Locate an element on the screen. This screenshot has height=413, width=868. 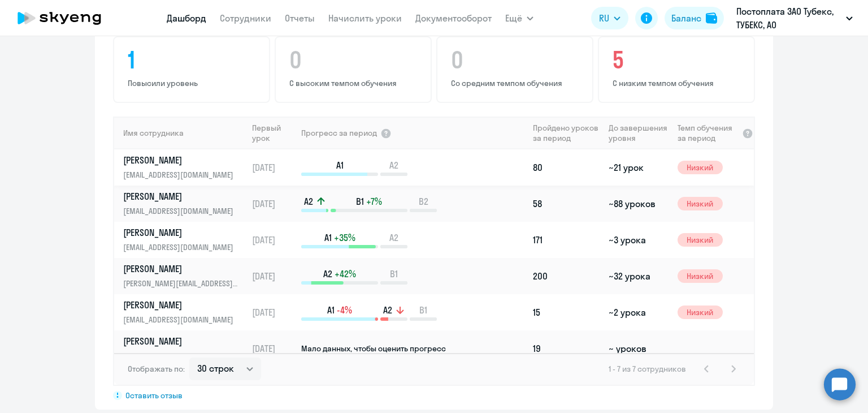
span: B2 is located at coordinates (424, 202).